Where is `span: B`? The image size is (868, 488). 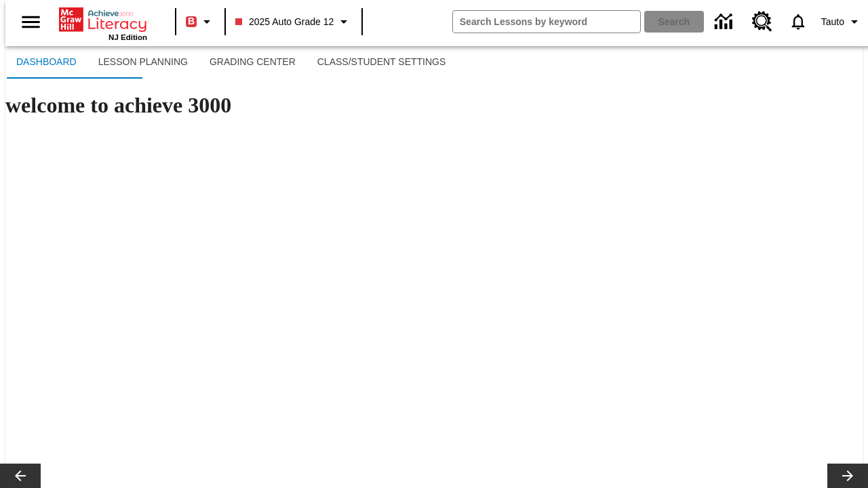 span: B is located at coordinates (191, 21).